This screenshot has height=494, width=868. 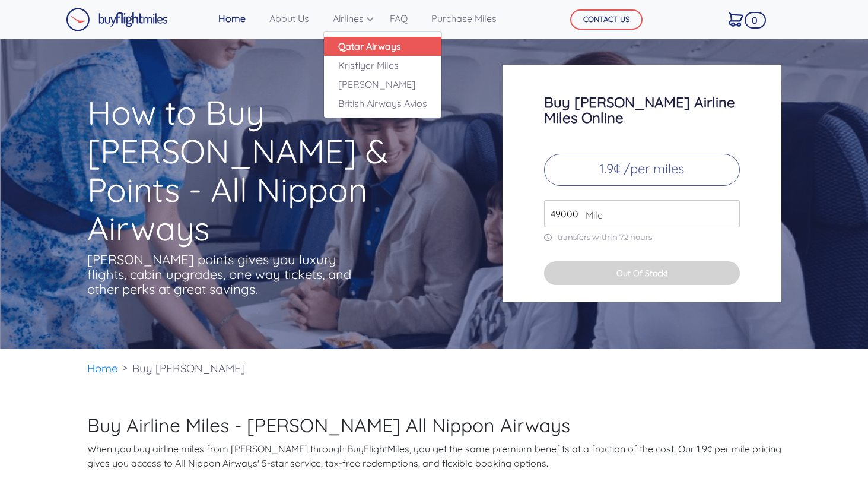 I want to click on img: Buy Flight Miles Logo, so click(x=117, y=20).